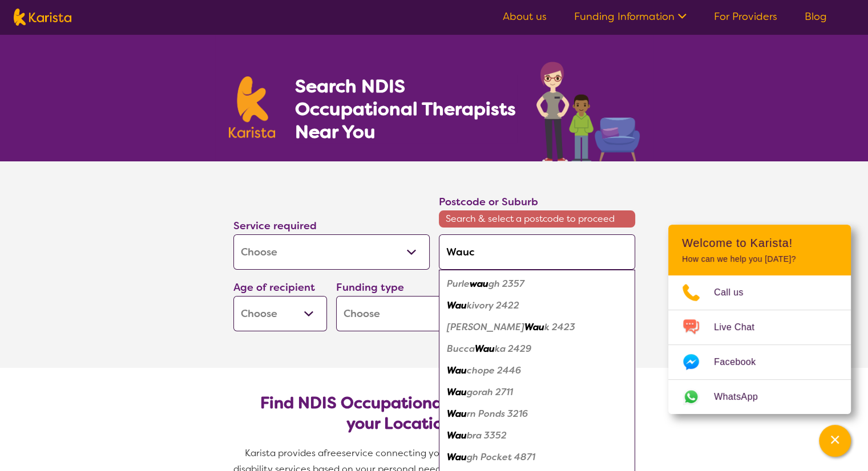  What do you see at coordinates (537, 393) in the screenshot?
I see `div: Waugorah 2711` at bounding box center [537, 393].